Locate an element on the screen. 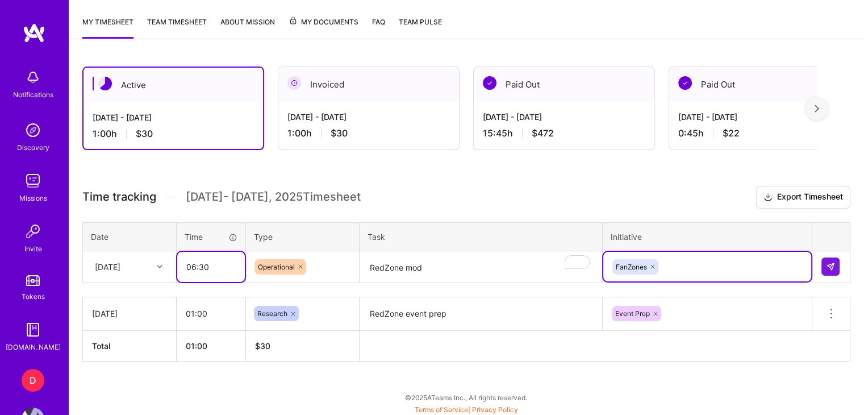  th: Total is located at coordinates (130, 345).